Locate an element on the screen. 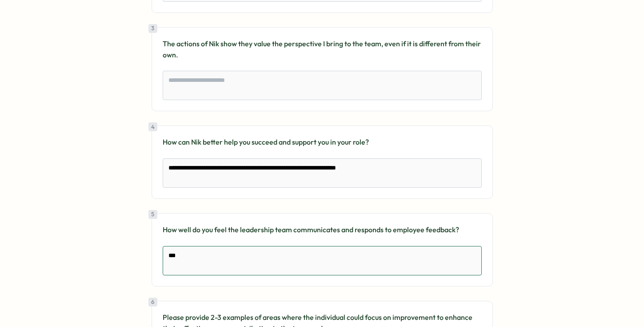  div: 4 is located at coordinates (153, 127).